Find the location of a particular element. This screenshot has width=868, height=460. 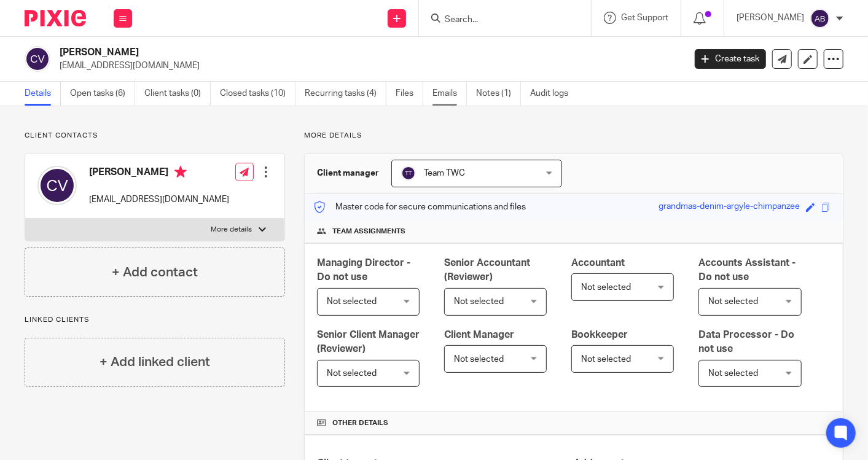

p: Client contacts is located at coordinates (155, 136).